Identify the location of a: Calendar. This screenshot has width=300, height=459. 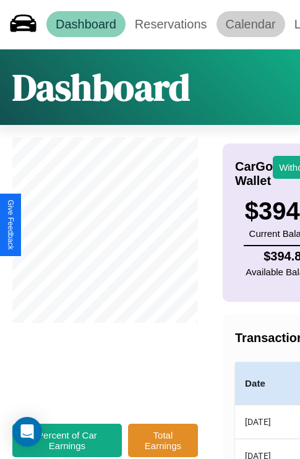
(250, 24).